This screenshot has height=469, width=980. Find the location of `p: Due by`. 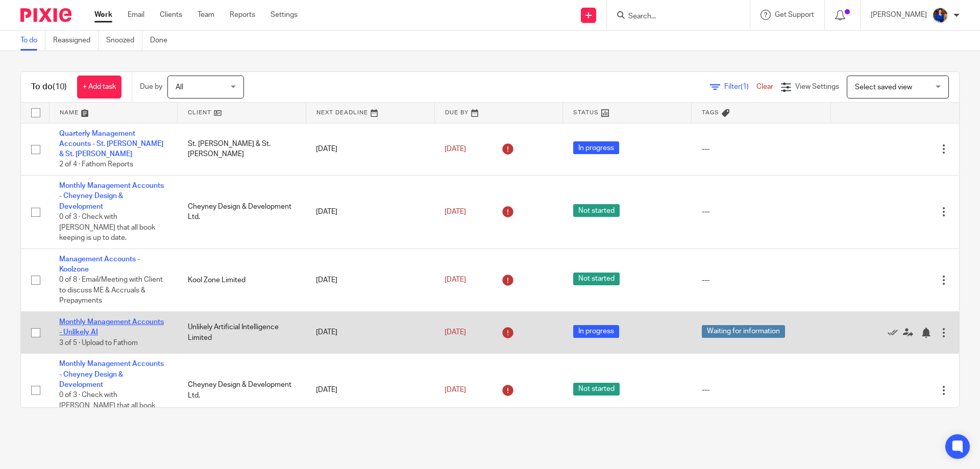

p: Due by is located at coordinates (151, 86).